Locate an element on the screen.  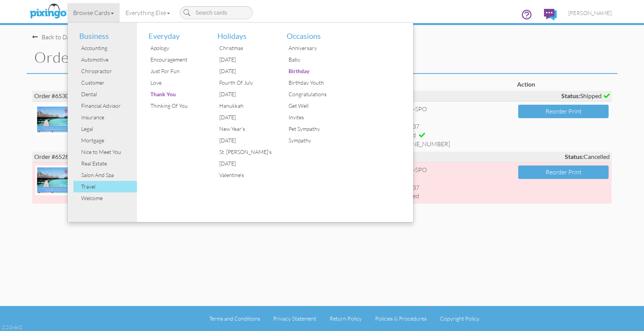
li: Holidays is located at coordinates (243, 33).